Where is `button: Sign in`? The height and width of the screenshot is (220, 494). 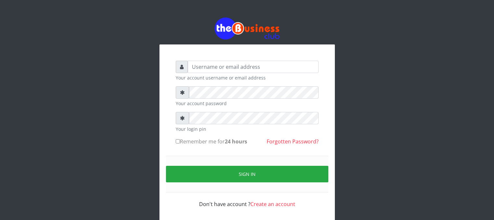
button: Sign in is located at coordinates (247, 174).